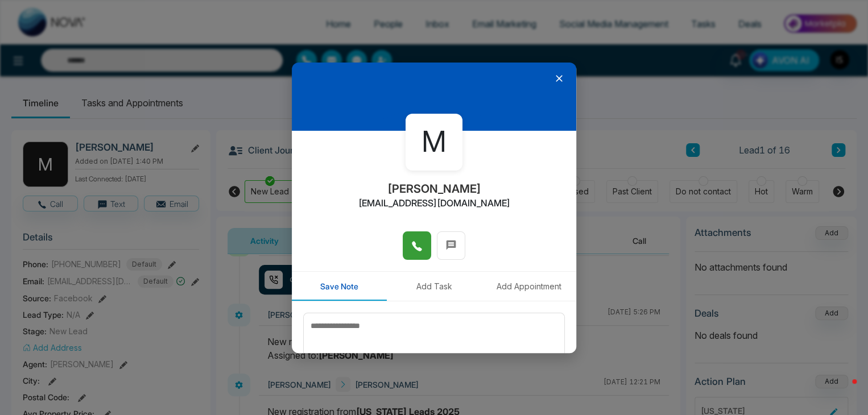  Describe the element at coordinates (528, 286) in the screenshot. I see `button: Add Appointment` at that location.